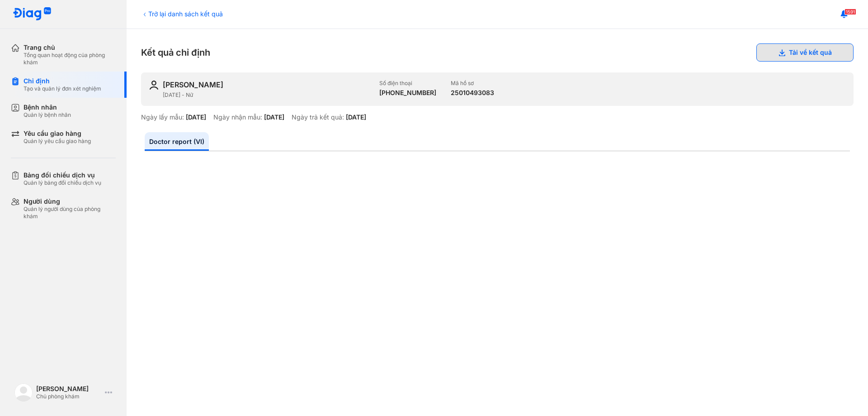 The image size is (868, 416). I want to click on div: Người dùng, so click(69, 202).